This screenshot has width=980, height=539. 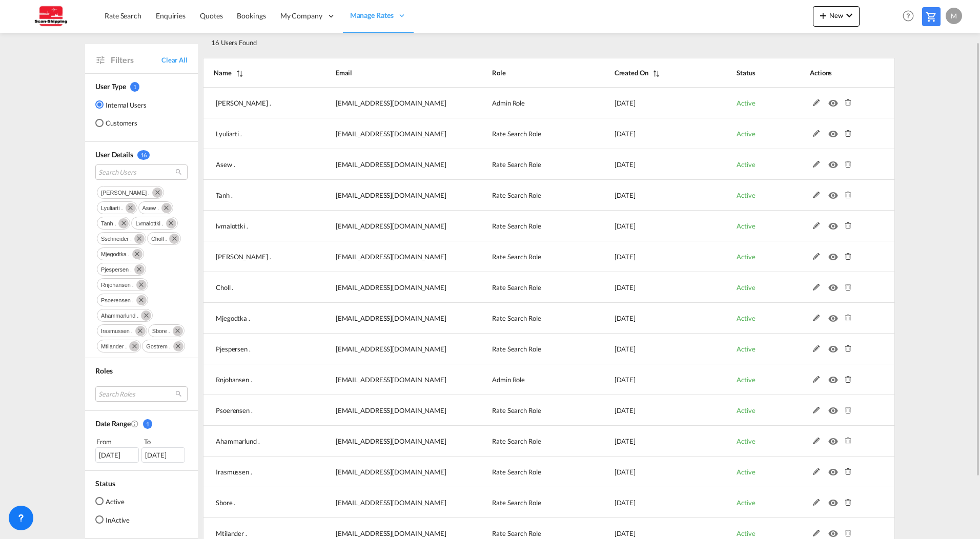 I want to click on span: ahammarlund ., so click(x=119, y=315).